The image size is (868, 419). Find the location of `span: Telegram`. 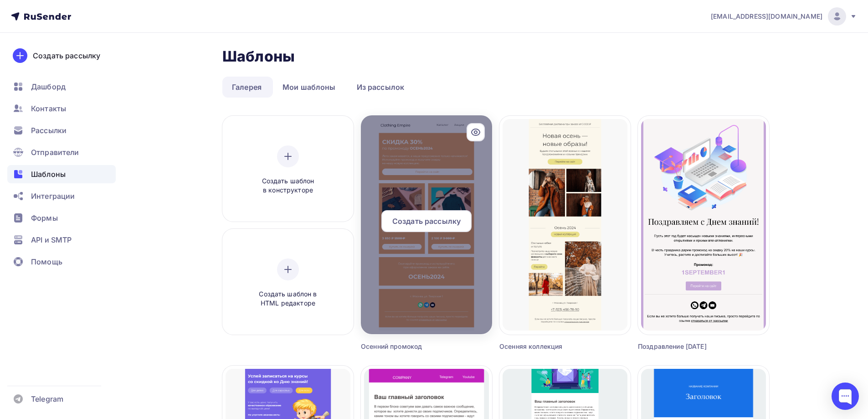

span: Telegram is located at coordinates (47, 399).